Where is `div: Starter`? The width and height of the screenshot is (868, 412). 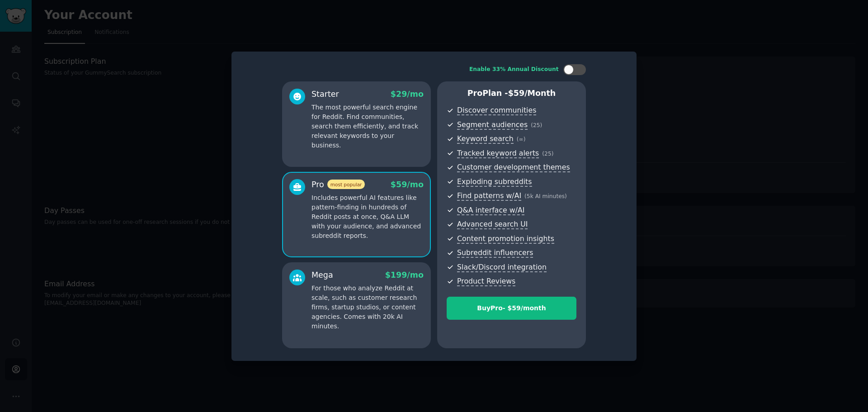 div: Starter is located at coordinates (325, 94).